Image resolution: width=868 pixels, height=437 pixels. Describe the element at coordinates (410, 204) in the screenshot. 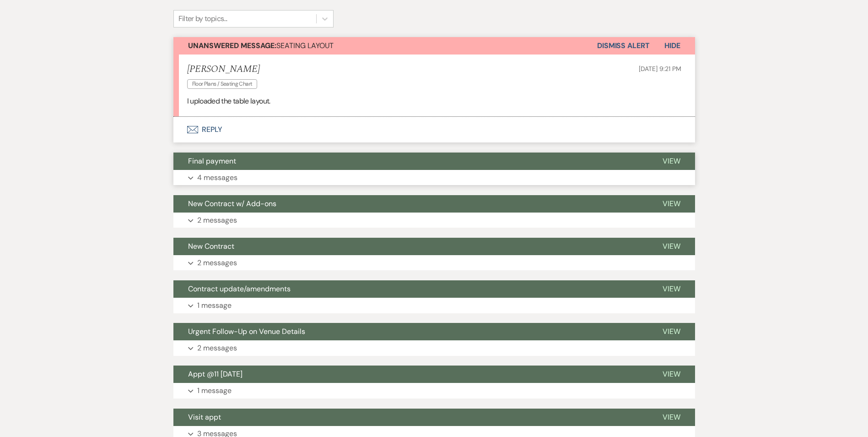

I see `button: New Contract w/ Add-ons` at that location.